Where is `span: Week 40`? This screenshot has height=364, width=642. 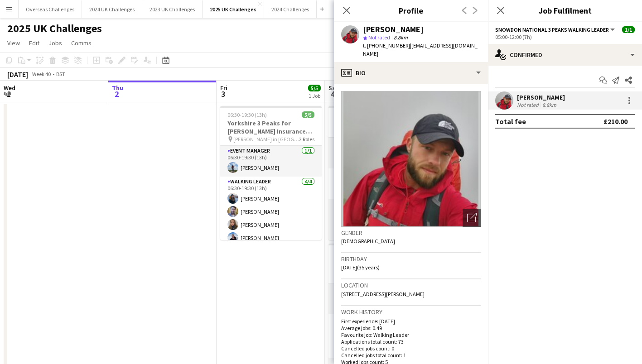
span: Week 40 is located at coordinates (41, 74).